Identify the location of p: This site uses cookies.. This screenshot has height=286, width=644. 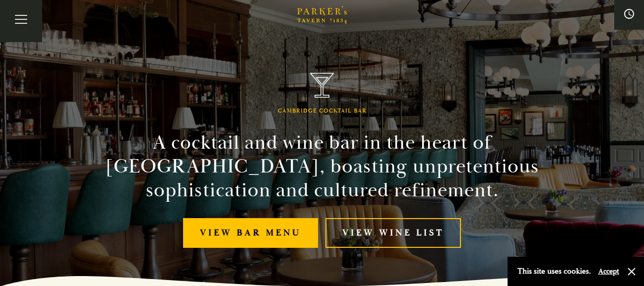
(554, 271).